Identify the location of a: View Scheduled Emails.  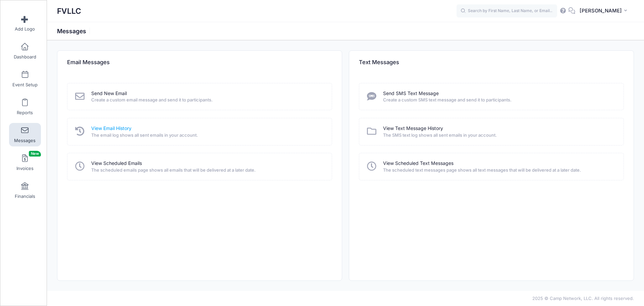
(116, 163).